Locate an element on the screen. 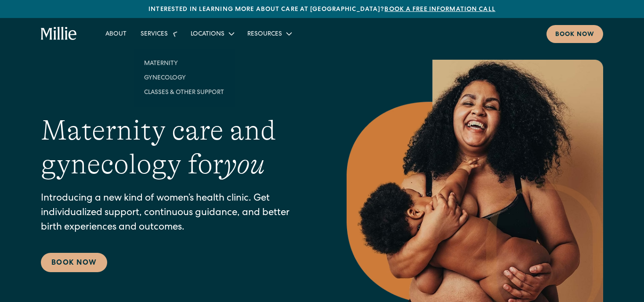 The image size is (644, 302). a: Book Now is located at coordinates (74, 263).